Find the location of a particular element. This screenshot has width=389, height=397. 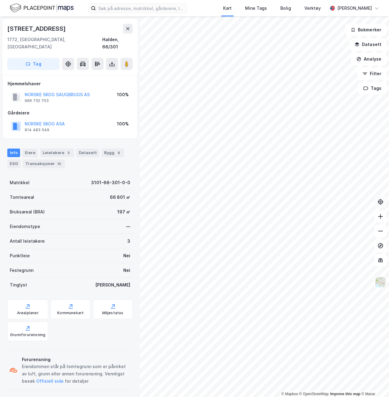

button: Tag is located at coordinates (33, 64).